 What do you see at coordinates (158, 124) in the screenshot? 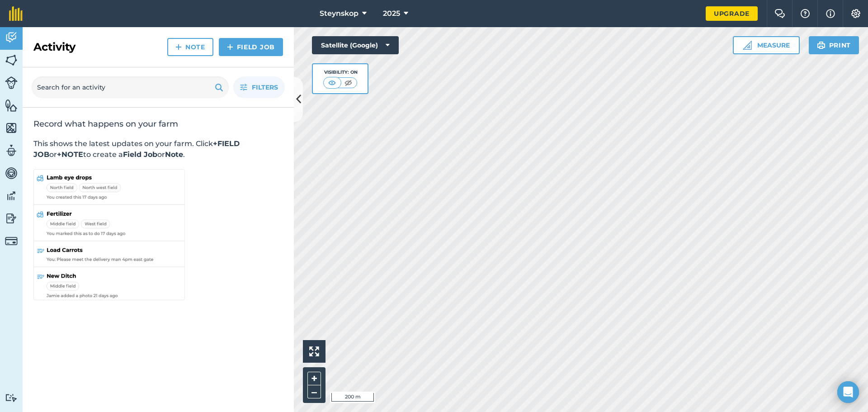
I see `h2: Record what happens on your farm` at bounding box center [158, 124].